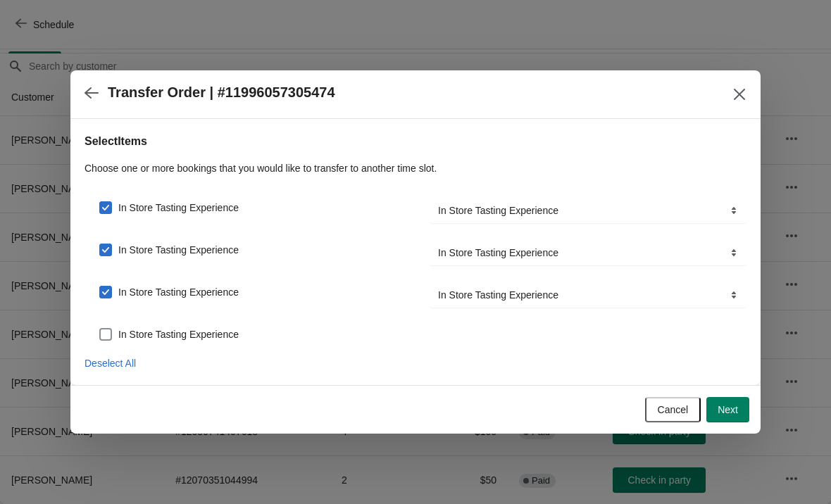  What do you see at coordinates (739, 94) in the screenshot?
I see `button: Close` at bounding box center [739, 94].